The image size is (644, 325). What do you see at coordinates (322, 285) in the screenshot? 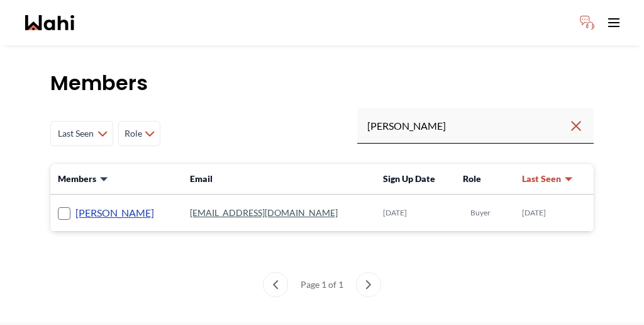
I see `div: Page 1 of 1` at bounding box center [322, 285].